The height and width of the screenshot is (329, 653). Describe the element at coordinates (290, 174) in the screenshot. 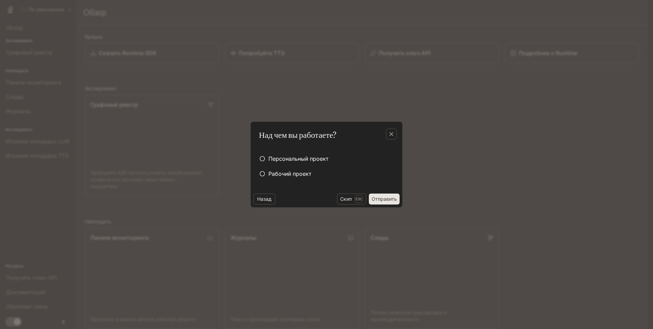

I see `span: Рабочий проект` at that location.